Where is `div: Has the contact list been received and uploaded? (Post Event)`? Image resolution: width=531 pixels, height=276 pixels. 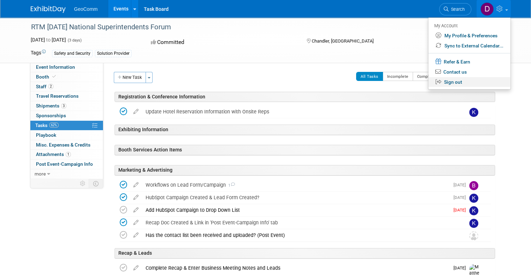
div: Has the contact list been received and uploaded? (Post Event) is located at coordinates (298, 235).